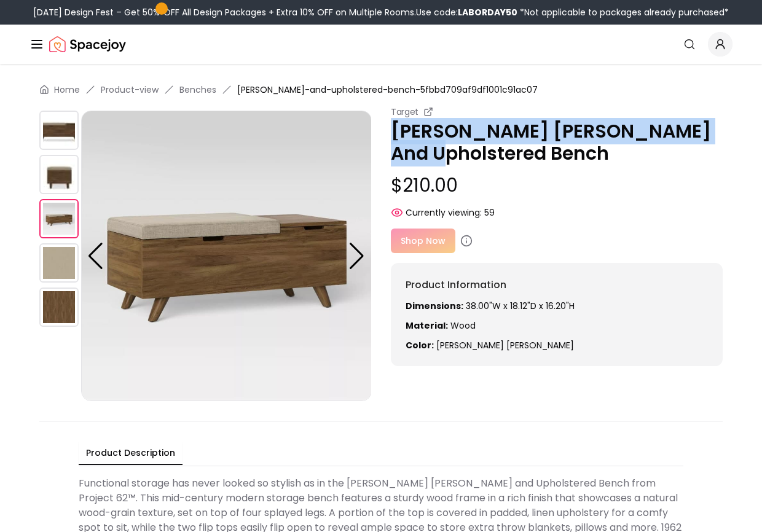 Image resolution: width=762 pixels, height=532 pixels. I want to click on img: Spacejoy Logo, so click(87, 45).